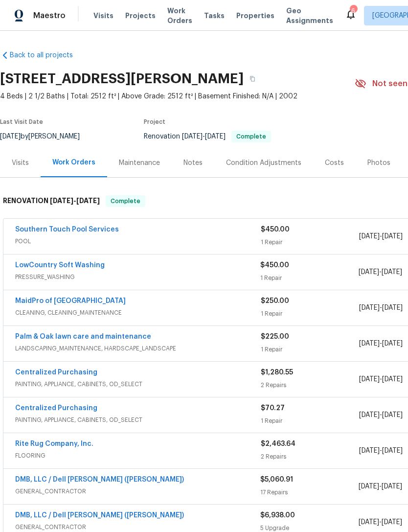  Describe the element at coordinates (60, 265) in the screenshot. I see `a: LowCountry Soft Washing` at that location.